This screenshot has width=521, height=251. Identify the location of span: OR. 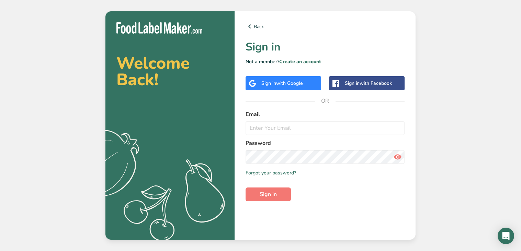
(325, 101).